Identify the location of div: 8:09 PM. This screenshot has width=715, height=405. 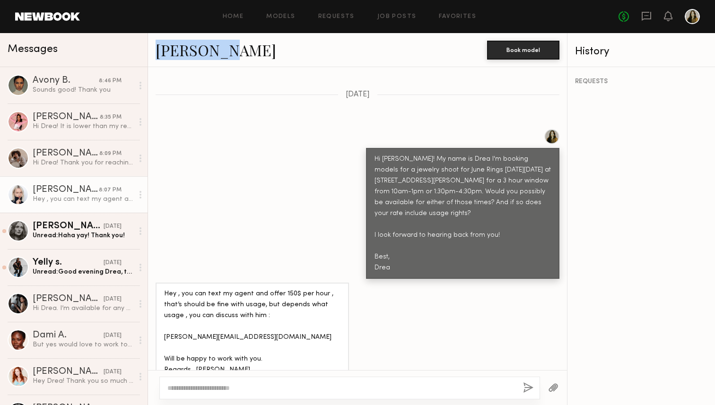
(110, 154).